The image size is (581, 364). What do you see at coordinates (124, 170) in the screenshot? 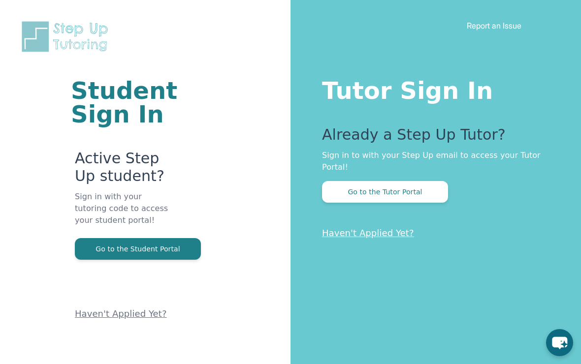
I see `p: Active Step Up student?` at bounding box center [124, 170].